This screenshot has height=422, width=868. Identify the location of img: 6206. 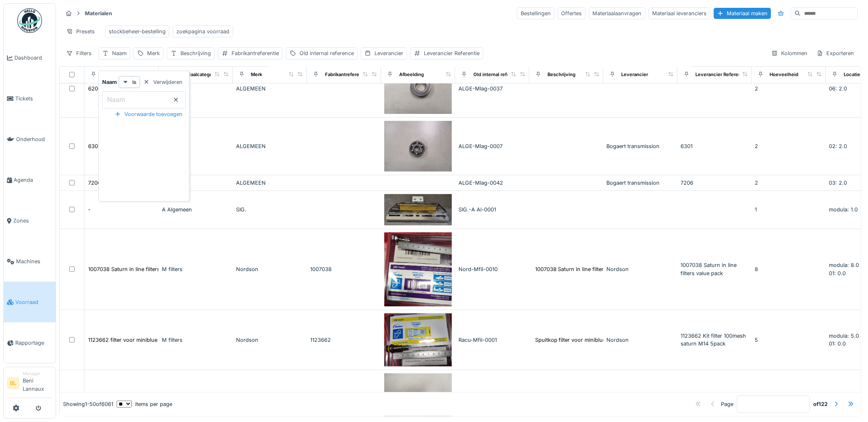
(418, 88).